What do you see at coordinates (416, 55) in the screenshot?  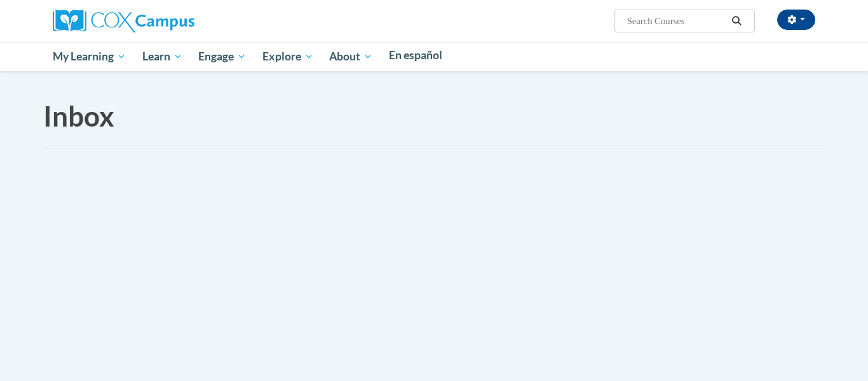 I see `span: En español` at bounding box center [416, 55].